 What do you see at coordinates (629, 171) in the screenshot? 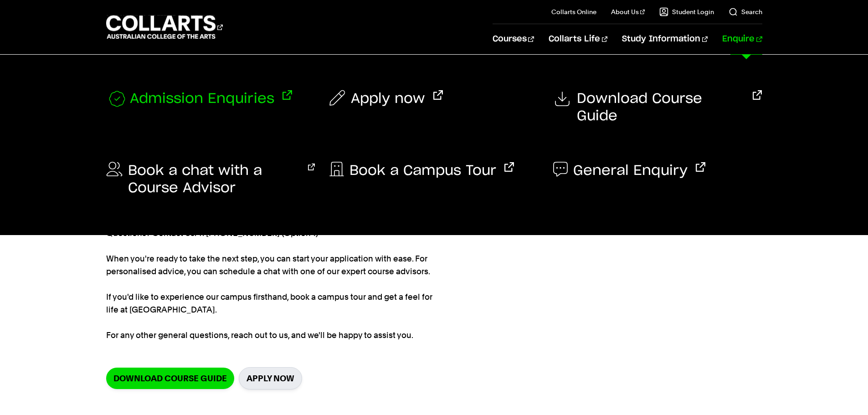
I see `a: General Enquiry` at bounding box center [629, 171].